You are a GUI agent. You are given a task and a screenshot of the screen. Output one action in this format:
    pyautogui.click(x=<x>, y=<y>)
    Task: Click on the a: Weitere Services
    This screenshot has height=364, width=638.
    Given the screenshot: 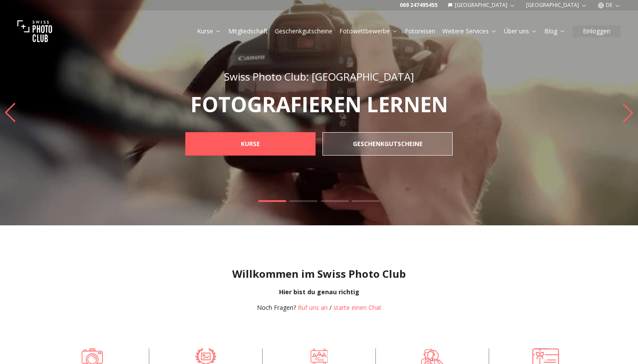 What is the action you would take?
    pyautogui.click(x=469, y=31)
    